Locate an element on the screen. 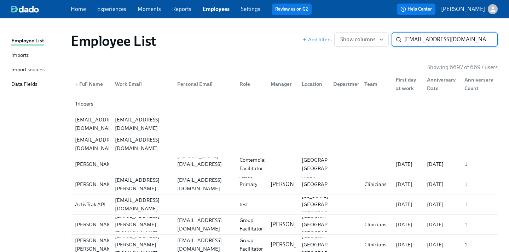 This screenshot has width=509, height=252. div: Contemplative Facilitator is located at coordinates (256, 164).